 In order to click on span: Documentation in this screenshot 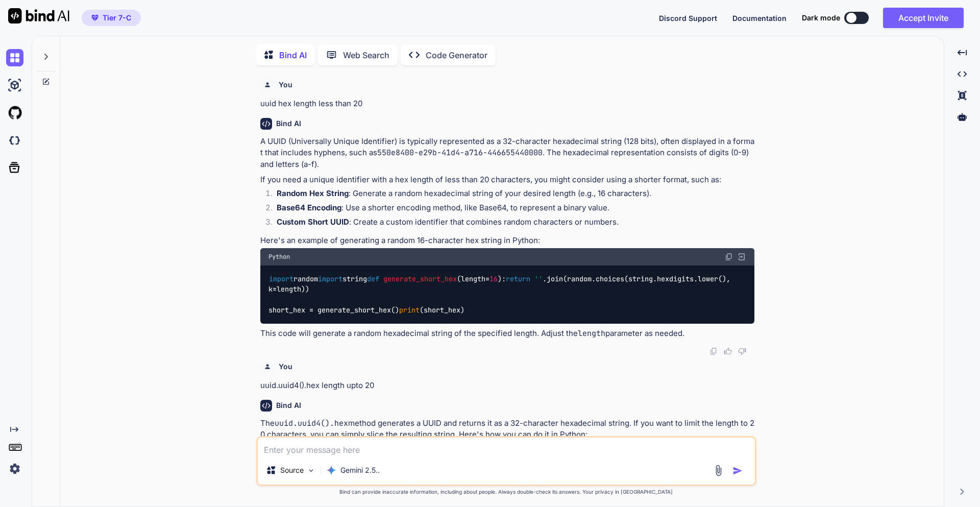, I will do `click(759, 18)`.